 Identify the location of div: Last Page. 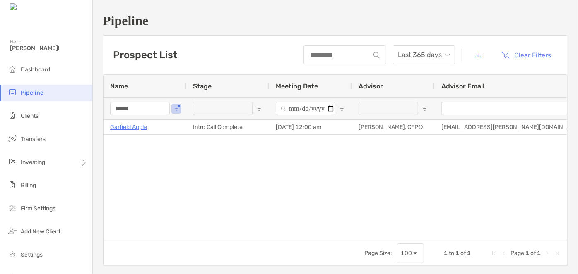
(557, 254).